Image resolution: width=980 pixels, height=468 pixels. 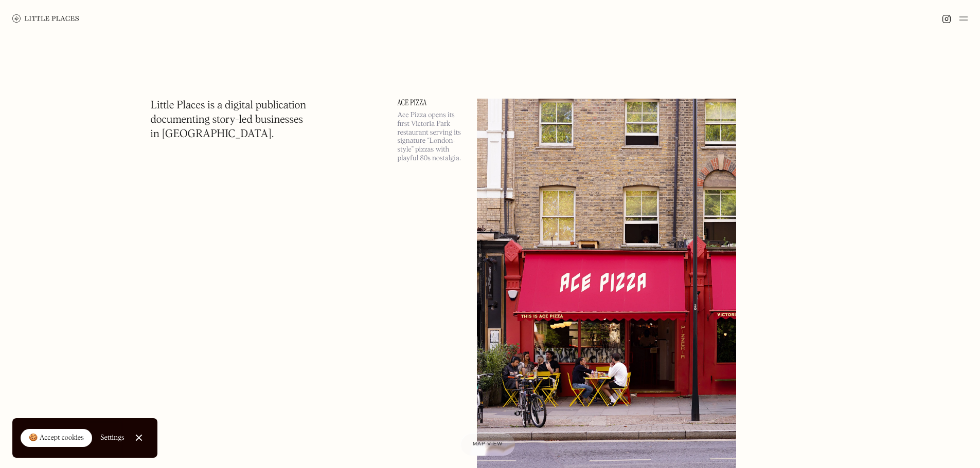 What do you see at coordinates (139, 438) in the screenshot?
I see `div: Close Cookie Popup` at bounding box center [139, 438].